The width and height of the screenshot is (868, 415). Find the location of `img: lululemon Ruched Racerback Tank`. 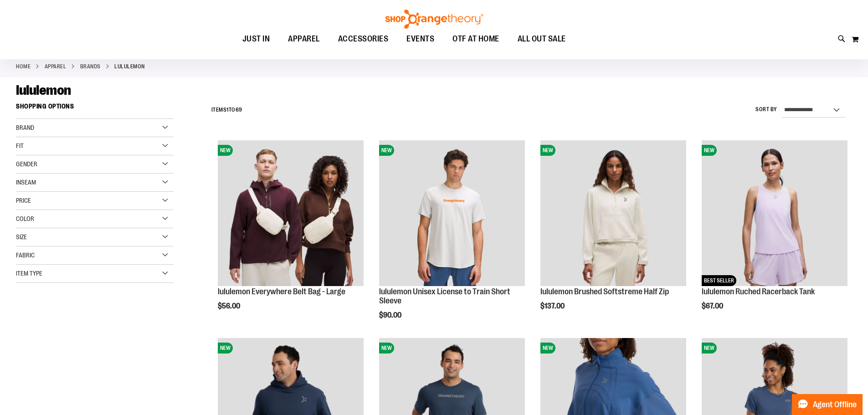

img: lululemon Ruched Racerback Tank is located at coordinates (775, 213).